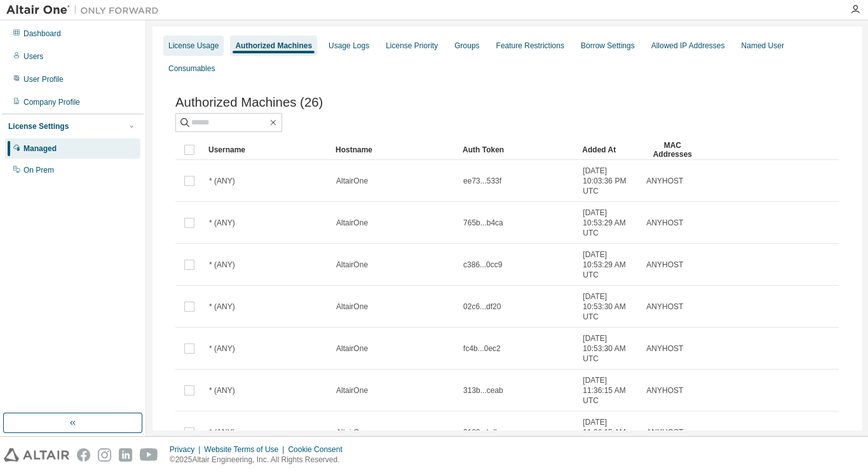 The height and width of the screenshot is (473, 868). Describe the element at coordinates (51, 103) in the screenshot. I see `div: Company Profile` at that location.